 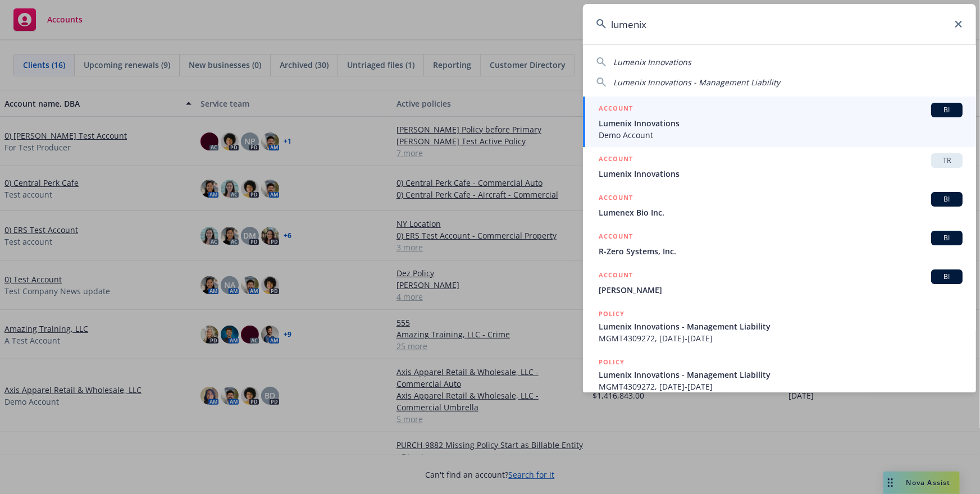 I want to click on a: ACCOUNTBIR-Zero Systems, Inc., so click(x=780, y=244).